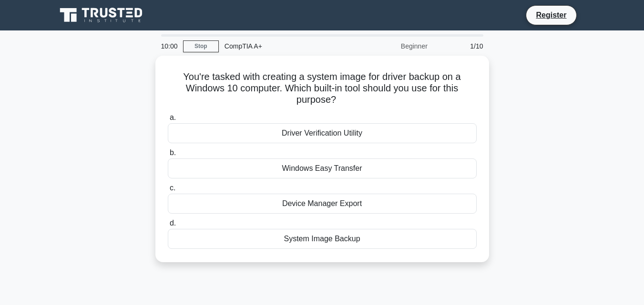  What do you see at coordinates (391, 46) in the screenshot?
I see `div: Beginner` at bounding box center [391, 46].